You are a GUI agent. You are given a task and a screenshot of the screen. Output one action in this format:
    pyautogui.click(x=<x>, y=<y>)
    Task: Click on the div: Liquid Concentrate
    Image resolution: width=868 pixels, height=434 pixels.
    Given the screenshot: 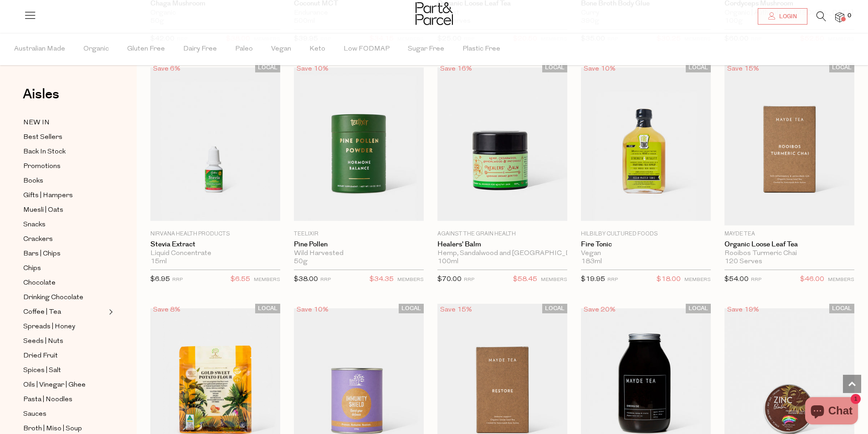 What is the action you would take?
    pyautogui.click(x=215, y=254)
    